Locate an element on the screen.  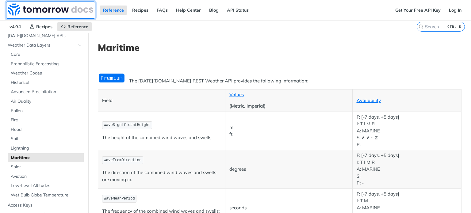
a: Get Your Free API Key is located at coordinates (418, 10).